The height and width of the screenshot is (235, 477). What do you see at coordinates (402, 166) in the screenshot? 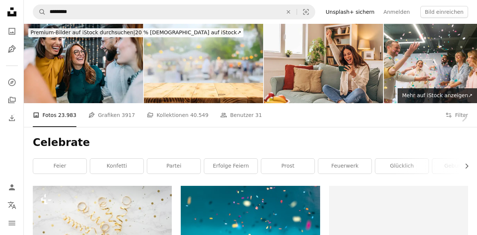
I see `a: glücklich` at bounding box center [402, 166].